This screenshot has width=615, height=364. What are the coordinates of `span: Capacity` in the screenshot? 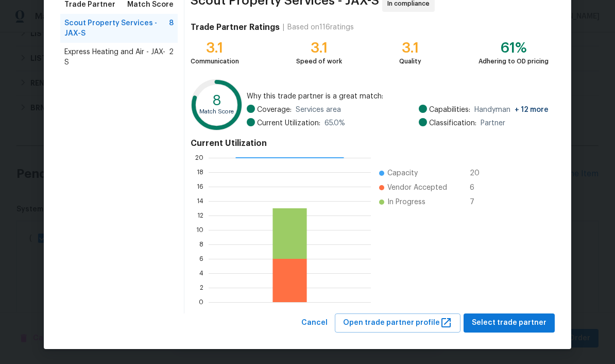 It's located at (402, 173).